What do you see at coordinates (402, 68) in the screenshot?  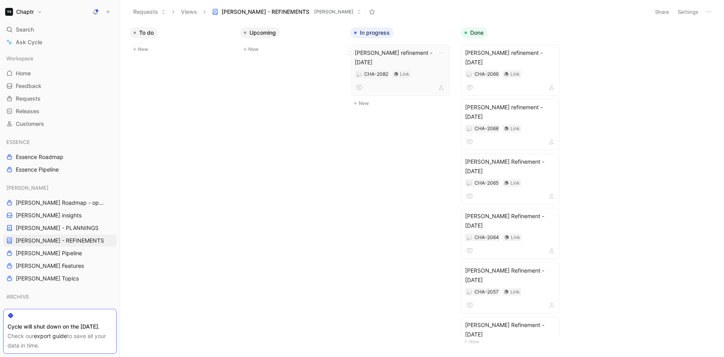 I see `div: In progressNew` at bounding box center [402, 68].